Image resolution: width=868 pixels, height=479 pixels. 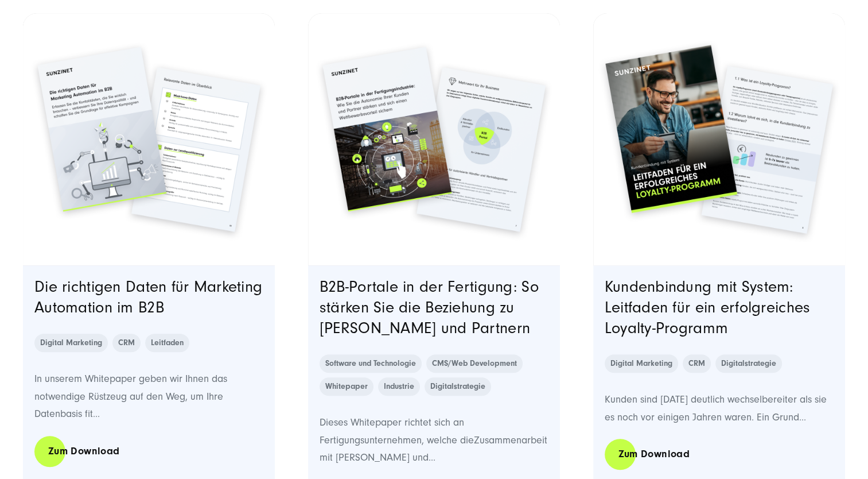 What do you see at coordinates (399, 386) in the screenshot?
I see `a: Industrie` at bounding box center [399, 386].